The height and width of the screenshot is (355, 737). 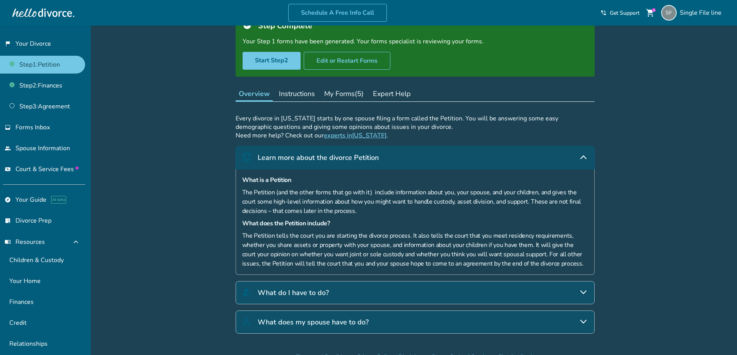 I want to click on span: Court & Service Fees, so click(x=47, y=169).